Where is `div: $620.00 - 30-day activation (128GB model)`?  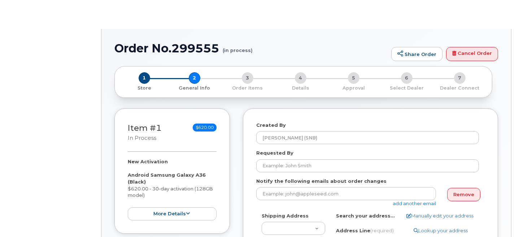
div: $620.00 - 30-day activation (128GB model) is located at coordinates (172, 189).